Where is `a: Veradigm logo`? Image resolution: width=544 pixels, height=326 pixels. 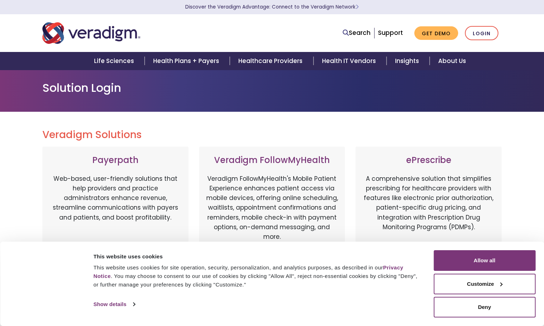 a: Veradigm logo is located at coordinates (91, 33).